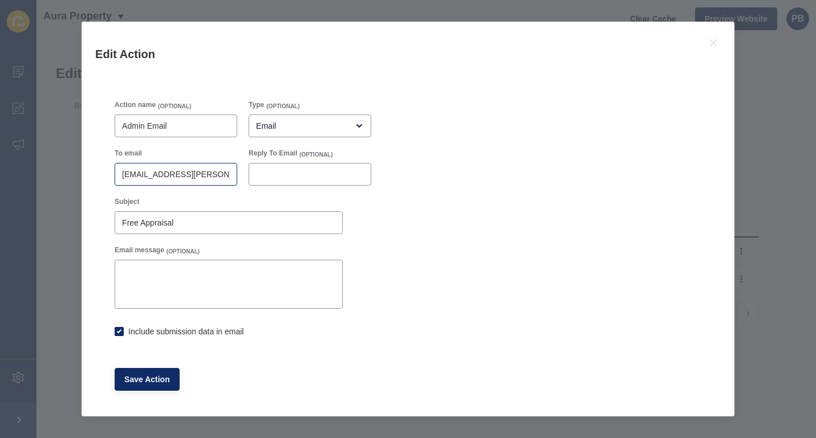 This screenshot has height=438, width=816. Describe the element at coordinates (135, 105) in the screenshot. I see `label: Action name` at that location.